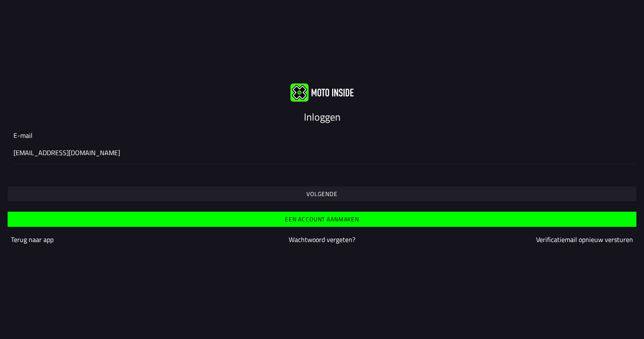  What do you see at coordinates (322, 153) in the screenshot?
I see `input: E-mail` at bounding box center [322, 153].